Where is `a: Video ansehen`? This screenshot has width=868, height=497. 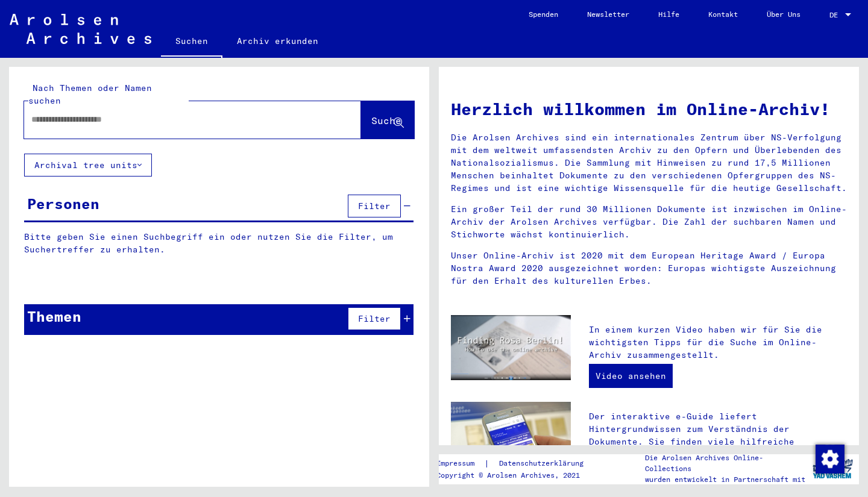 a: Video ansehen is located at coordinates (630, 376).